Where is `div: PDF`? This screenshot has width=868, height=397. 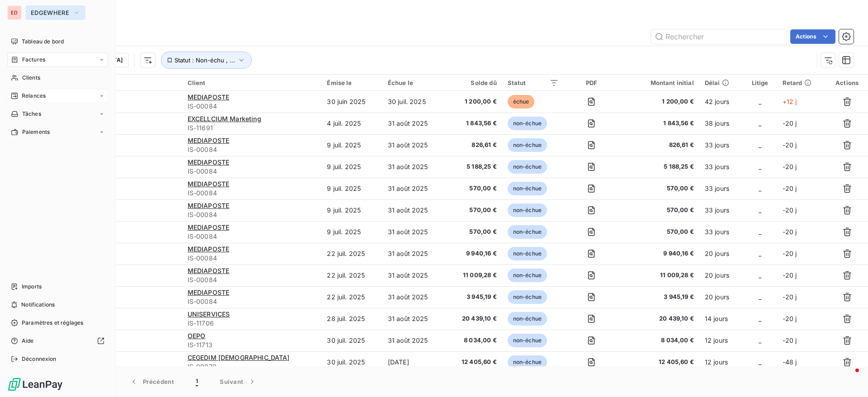
div: PDF is located at coordinates (591, 83).